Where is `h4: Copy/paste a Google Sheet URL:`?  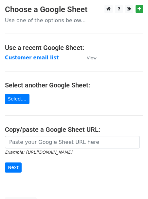 h4: Copy/paste a Google Sheet URL: is located at coordinates (74, 130).